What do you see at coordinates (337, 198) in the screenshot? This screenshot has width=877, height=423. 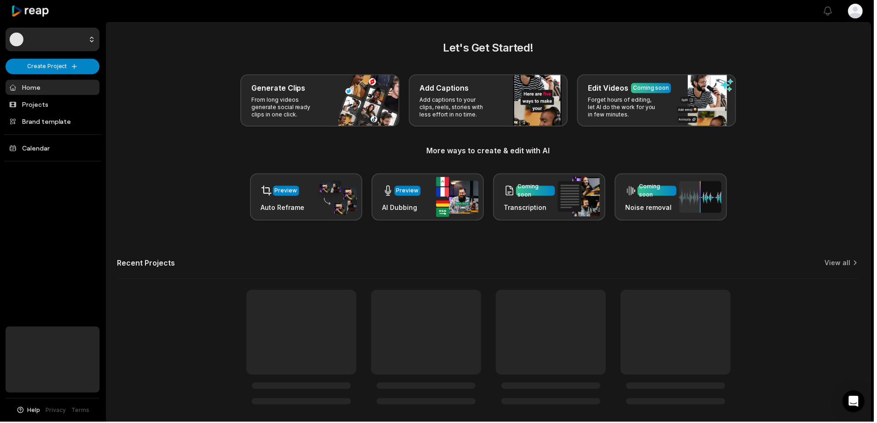 I see `img: auto_reframe.png` at bounding box center [337, 198].